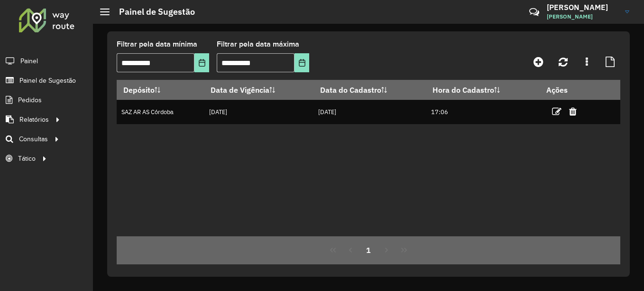 The width and height of the screenshot is (644, 291). I want to click on span: Painel de Sugestão, so click(48, 80).